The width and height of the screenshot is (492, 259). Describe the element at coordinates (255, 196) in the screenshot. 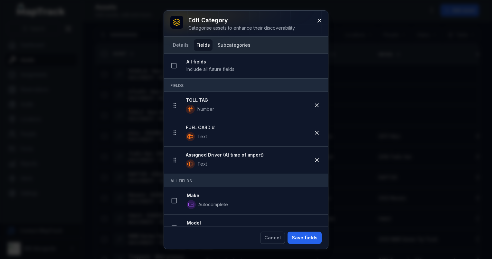

I see `strong: Make` at that location.